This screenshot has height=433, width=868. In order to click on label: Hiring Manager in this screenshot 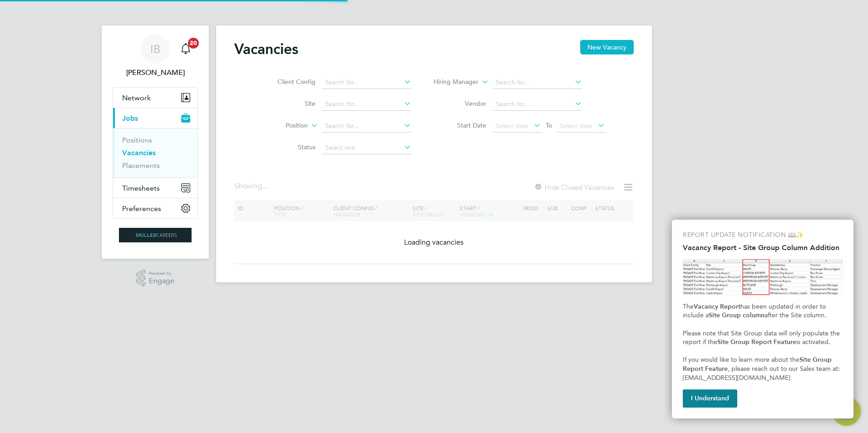, I will do `click(452, 82)`.